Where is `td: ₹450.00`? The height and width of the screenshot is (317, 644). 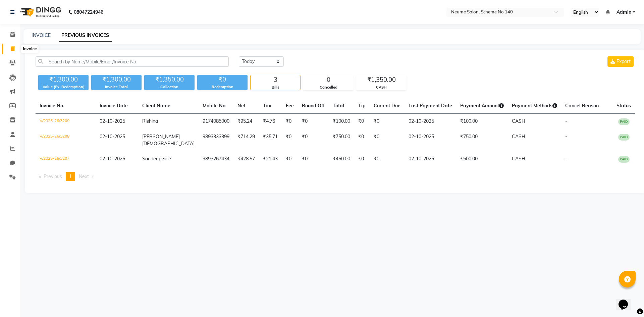
td: ₹450.00 is located at coordinates (341, 159).